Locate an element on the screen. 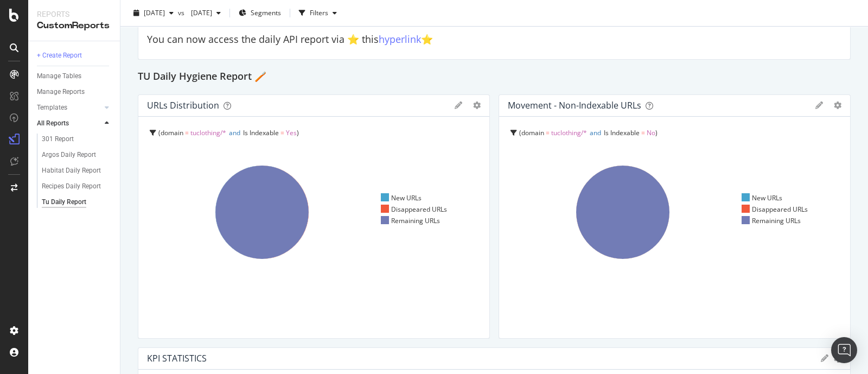 Image resolution: width=868 pixels, height=374 pixels. div: Movement - non-indexable URLs is located at coordinates (575, 106).